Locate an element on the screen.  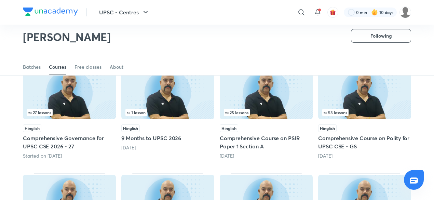
div: Comprehensive Course on Polity for UPSC CSE - GS is located at coordinates (365, 112).